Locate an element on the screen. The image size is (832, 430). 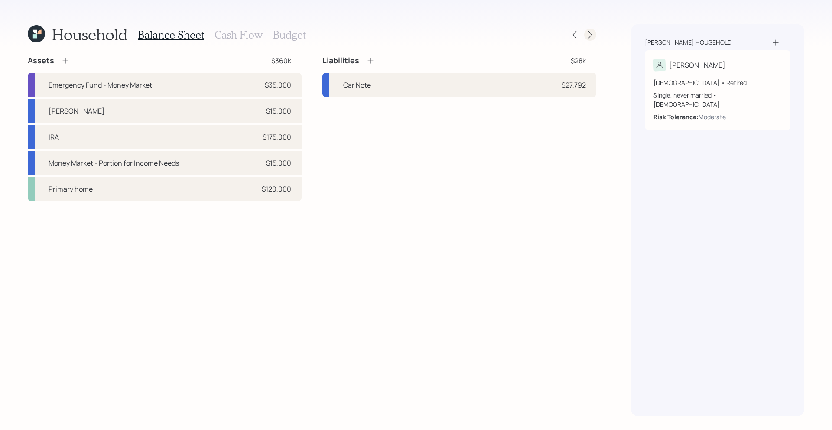
div: $175,000 is located at coordinates (277, 137).